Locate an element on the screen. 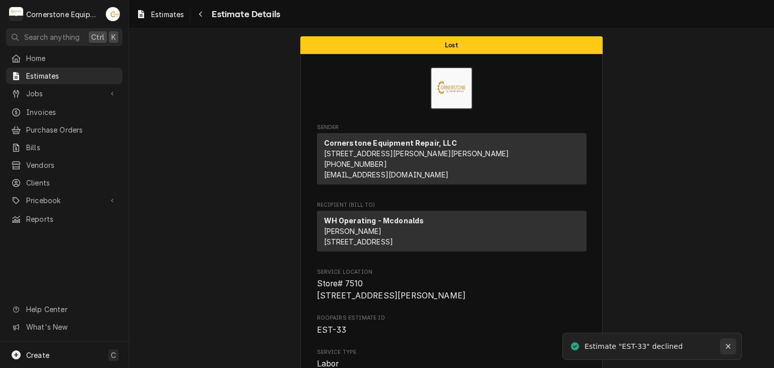 This screenshot has height=368, width=774. span: EST-33 is located at coordinates (331, 329).